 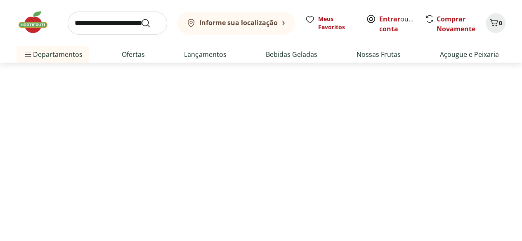 I want to click on button: Carrinho, so click(x=495, y=23).